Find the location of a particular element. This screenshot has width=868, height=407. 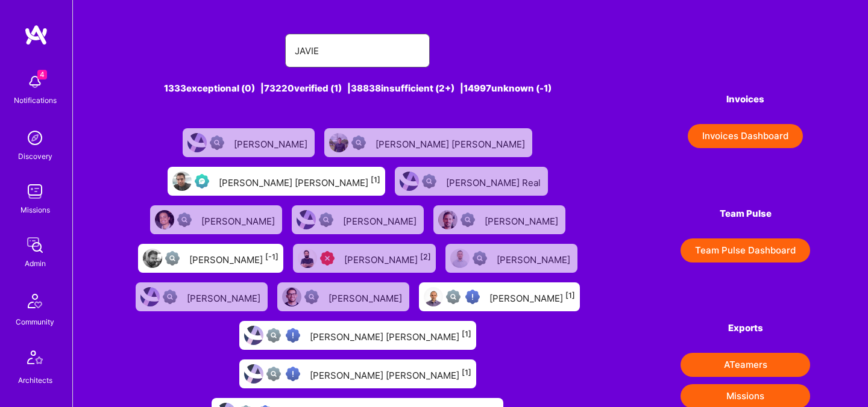

div: Discovery is located at coordinates (35, 156).